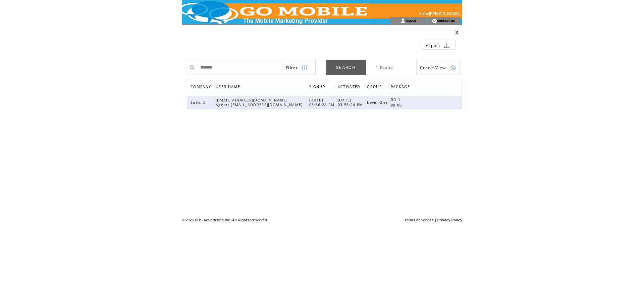 This screenshot has height=306, width=644. What do you see at coordinates (350, 87) in the screenshot?
I see `span: ACTIVATED` at bounding box center [350, 87].